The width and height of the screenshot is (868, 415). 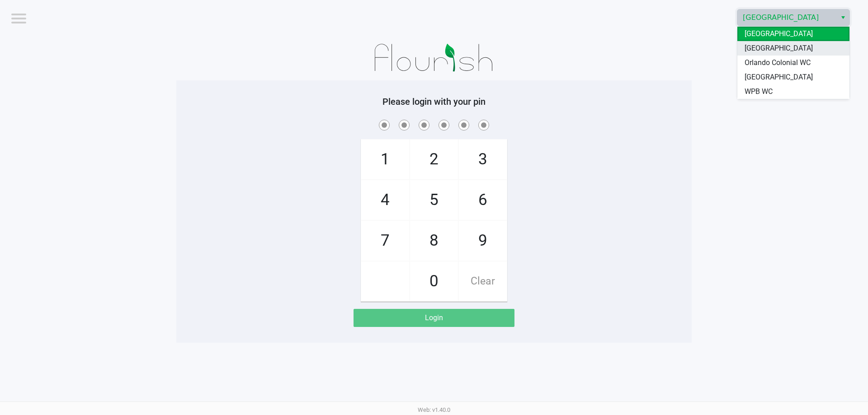 I want to click on button: Select, so click(x=842, y=17).